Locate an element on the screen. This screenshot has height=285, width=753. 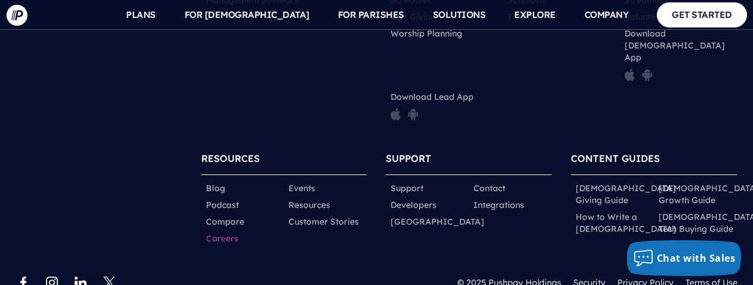
a: Resources is located at coordinates (309, 205).